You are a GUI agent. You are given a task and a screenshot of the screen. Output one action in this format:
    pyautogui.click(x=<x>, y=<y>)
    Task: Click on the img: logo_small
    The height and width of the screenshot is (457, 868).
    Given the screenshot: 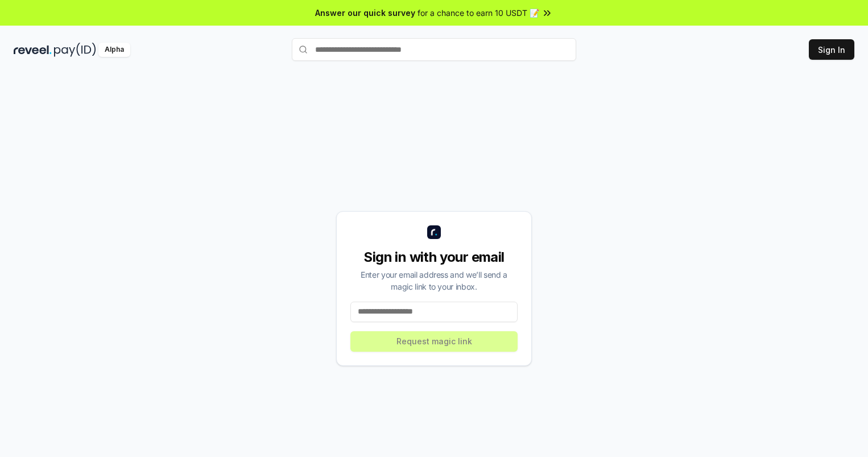 What is the action you would take?
    pyautogui.click(x=434, y=232)
    